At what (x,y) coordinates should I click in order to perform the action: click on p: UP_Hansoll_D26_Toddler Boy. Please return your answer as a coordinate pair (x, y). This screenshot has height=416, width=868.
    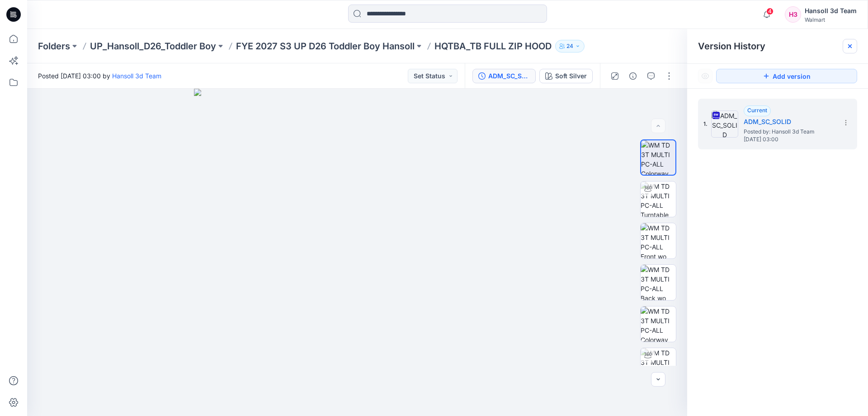
    Looking at the image, I should click on (153, 46).